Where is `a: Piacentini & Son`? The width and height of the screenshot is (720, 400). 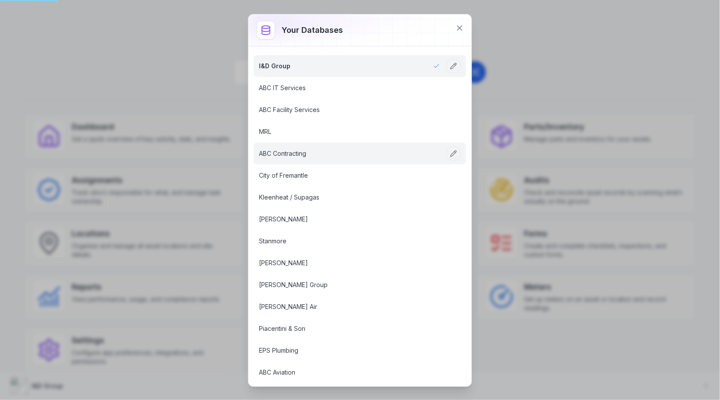
a: Piacentini & Son is located at coordinates (350, 329).